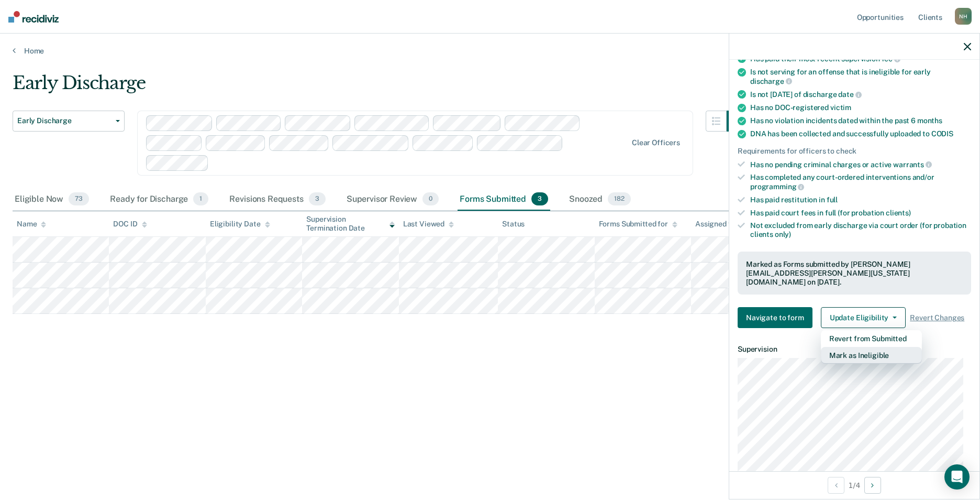  What do you see at coordinates (350, 224) in the screenshot?
I see `div: Supervision Termination Date` at bounding box center [350, 224].